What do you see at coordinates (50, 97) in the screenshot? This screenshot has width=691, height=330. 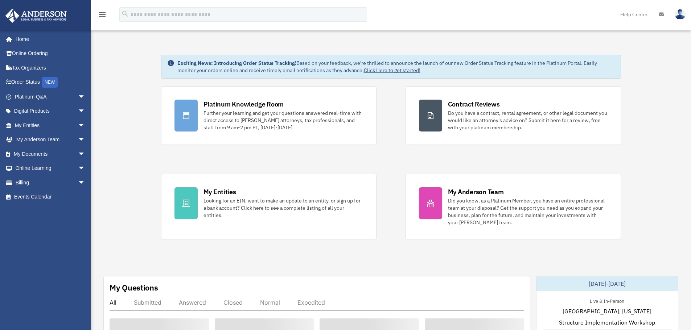 I see `a: Platinum Q&Aarrow_drop_down` at bounding box center [50, 97].